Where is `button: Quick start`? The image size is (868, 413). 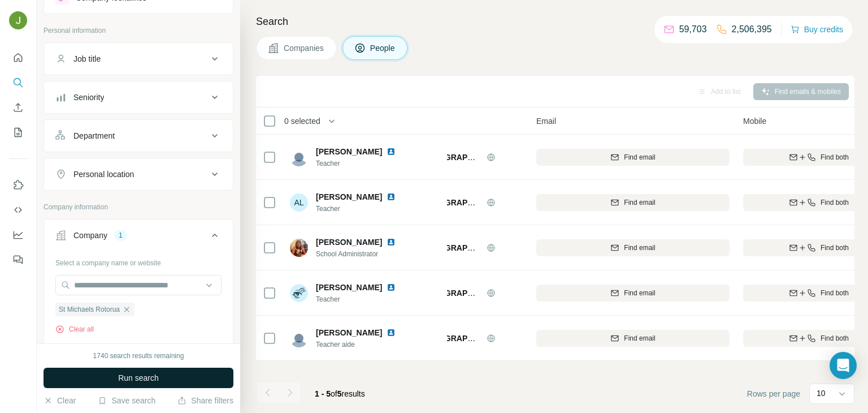 button: Quick start is located at coordinates (18, 57).